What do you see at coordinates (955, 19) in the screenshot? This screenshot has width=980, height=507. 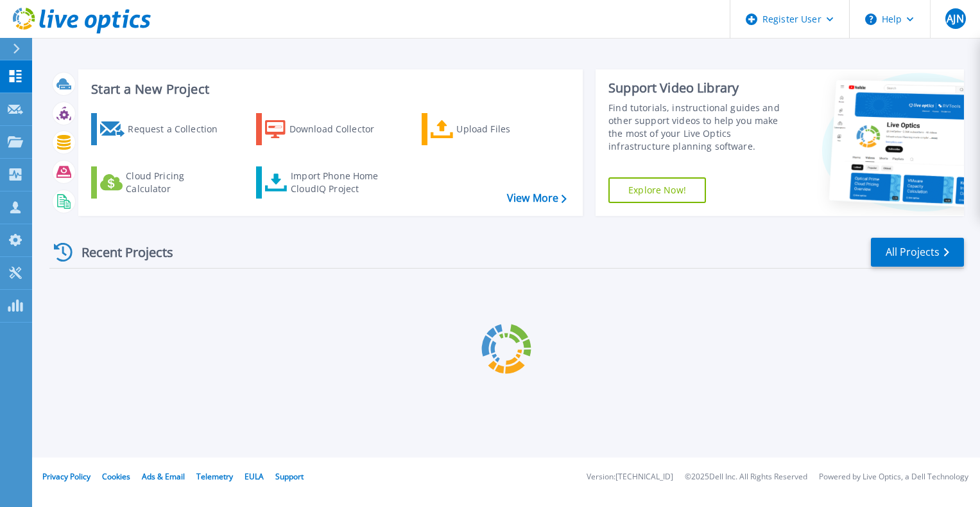 I see `span: AJN` at bounding box center [955, 19].